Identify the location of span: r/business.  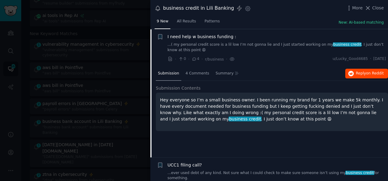
(214, 59).